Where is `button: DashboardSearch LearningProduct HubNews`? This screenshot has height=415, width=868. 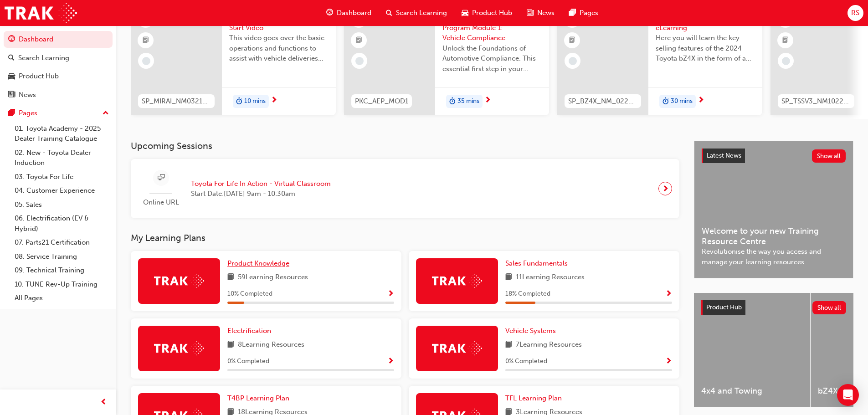
button: DashboardSearch LearningProduct HubNews is located at coordinates (58, 67).